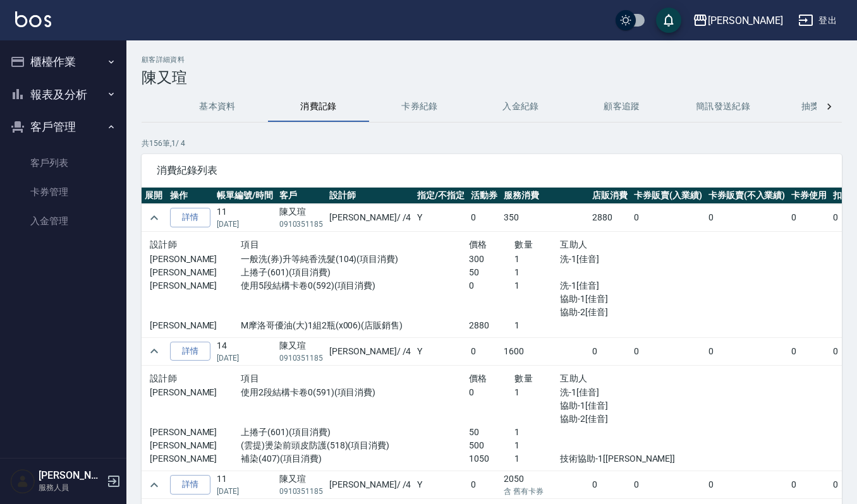  I want to click on p: 共 156 筆, 1 / 4, so click(491, 143).